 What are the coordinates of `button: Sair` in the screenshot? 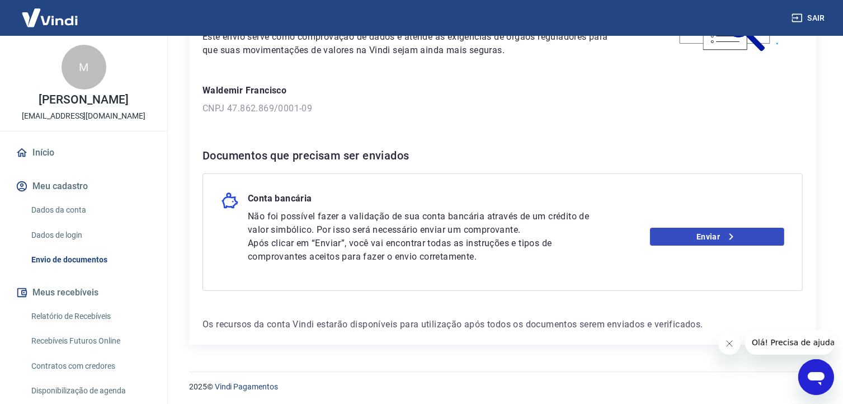 It's located at (810, 18).